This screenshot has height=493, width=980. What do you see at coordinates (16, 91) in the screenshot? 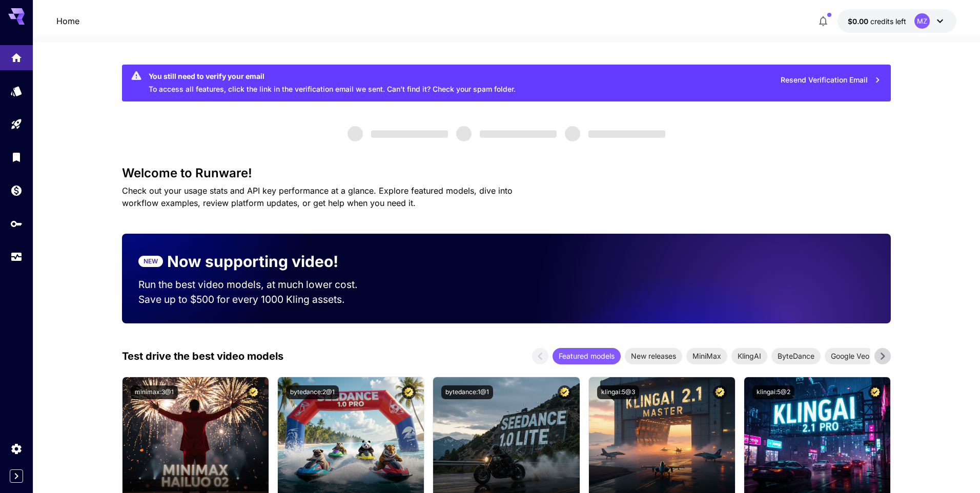
I see `div: Models` at bounding box center [16, 91].